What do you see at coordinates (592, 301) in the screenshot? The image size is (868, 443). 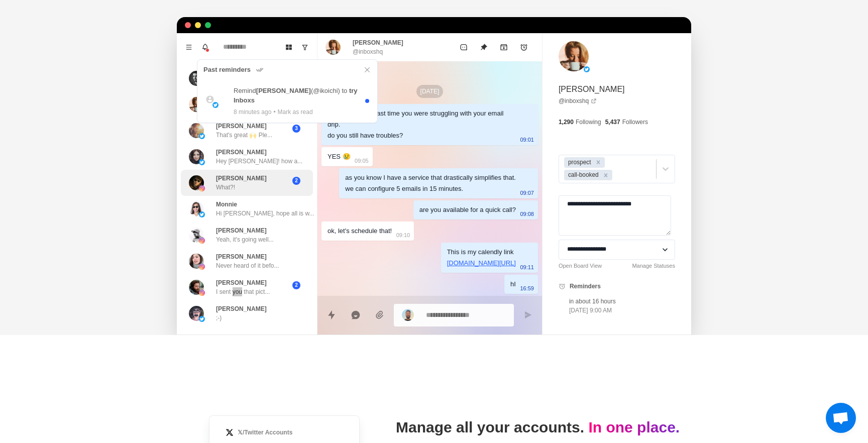 I see `p: in about 16 hours` at bounding box center [592, 301].